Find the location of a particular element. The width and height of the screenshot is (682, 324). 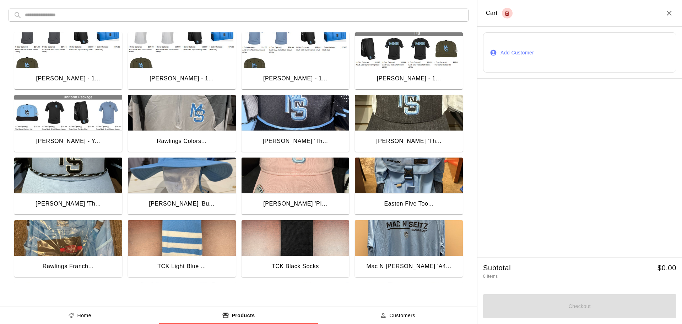

div: TCK Light Blue ... is located at coordinates (181, 266).